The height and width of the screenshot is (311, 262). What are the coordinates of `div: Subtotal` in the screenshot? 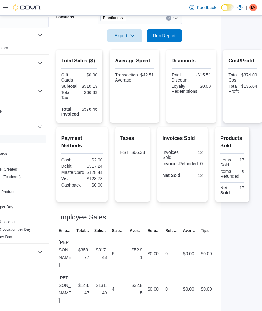 It's located at (70, 86).